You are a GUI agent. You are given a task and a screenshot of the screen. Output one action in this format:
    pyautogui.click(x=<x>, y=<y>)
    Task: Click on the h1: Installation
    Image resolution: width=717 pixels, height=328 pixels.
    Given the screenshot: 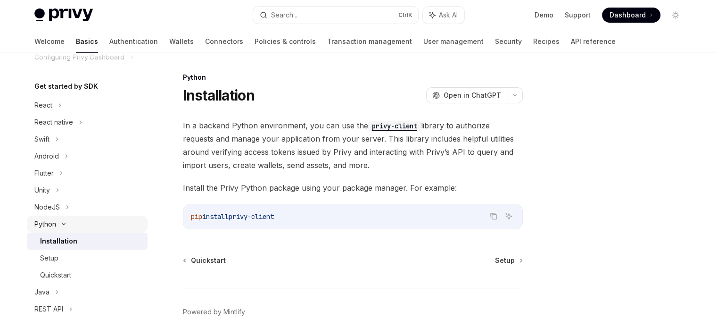 What is the action you would take?
    pyautogui.click(x=219, y=95)
    